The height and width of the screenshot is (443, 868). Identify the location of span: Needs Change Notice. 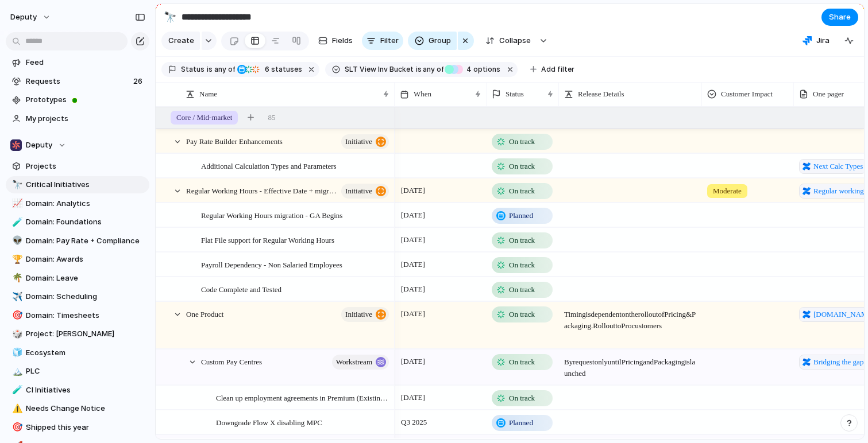
(86, 409).